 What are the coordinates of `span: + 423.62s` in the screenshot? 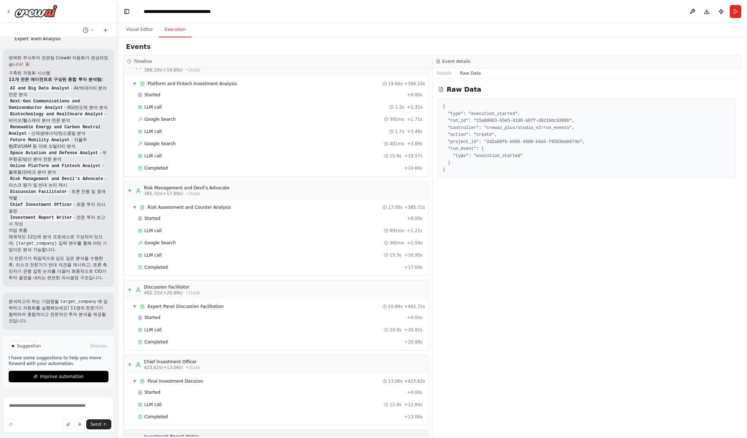 It's located at (414, 381).